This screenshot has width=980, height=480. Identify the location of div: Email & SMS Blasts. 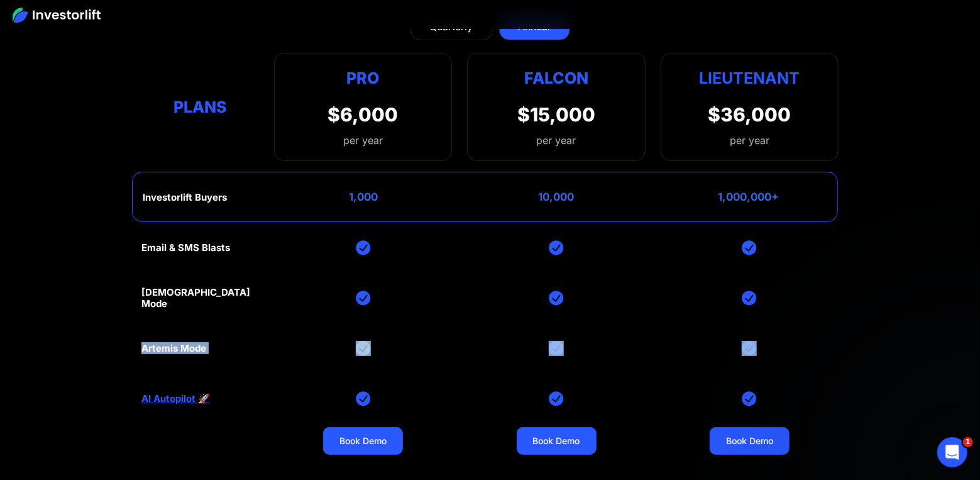
(185, 247).